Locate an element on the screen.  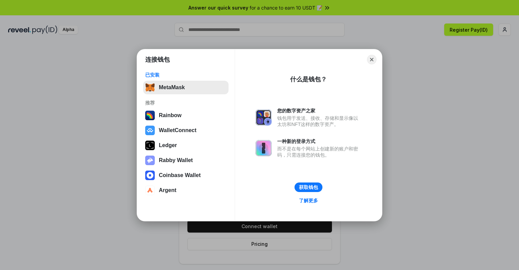
div: Ledger is located at coordinates (168, 145).